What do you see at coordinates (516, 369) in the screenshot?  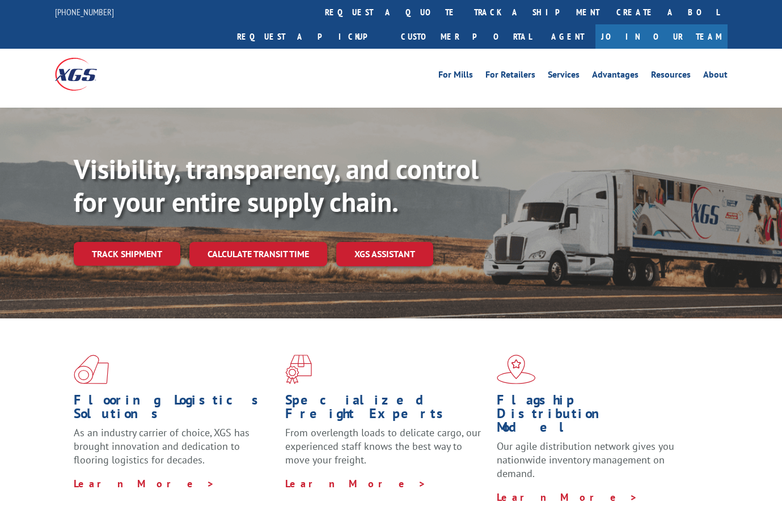 I see `img: xgs-icon-flagship-distribution-model-red` at bounding box center [516, 369].